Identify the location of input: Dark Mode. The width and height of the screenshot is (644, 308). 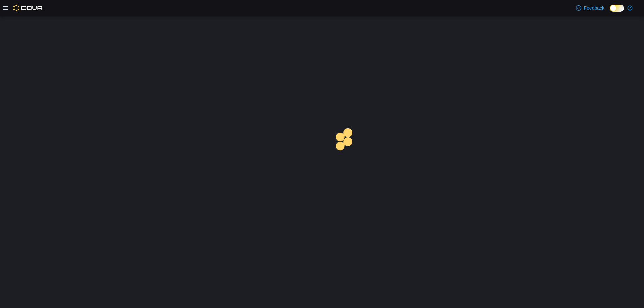
(617, 8).